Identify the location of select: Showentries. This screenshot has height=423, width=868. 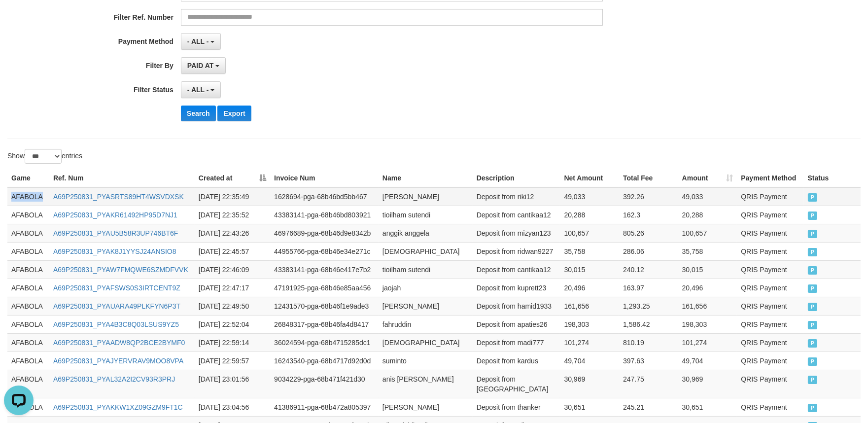
(43, 156).